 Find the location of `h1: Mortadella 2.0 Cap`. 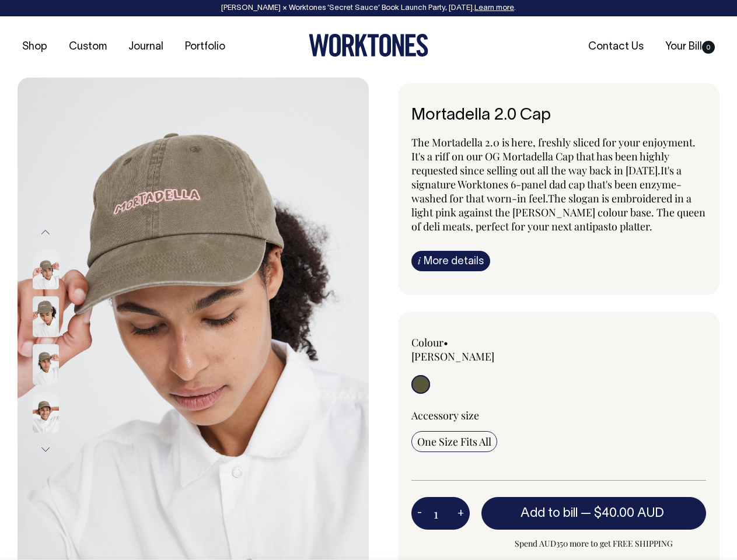

h1: Mortadella 2.0 Cap is located at coordinates (559, 115).